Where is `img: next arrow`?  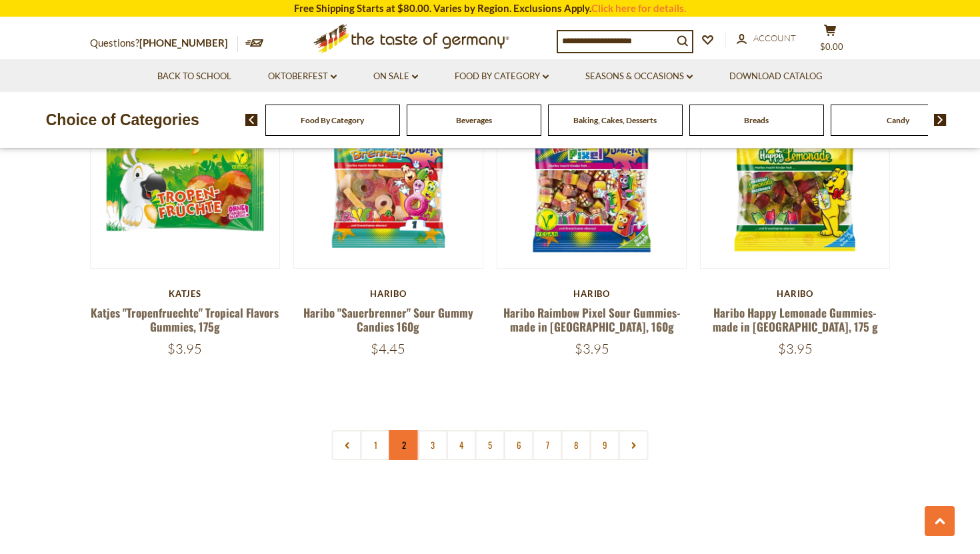 img: next arrow is located at coordinates (940, 120).